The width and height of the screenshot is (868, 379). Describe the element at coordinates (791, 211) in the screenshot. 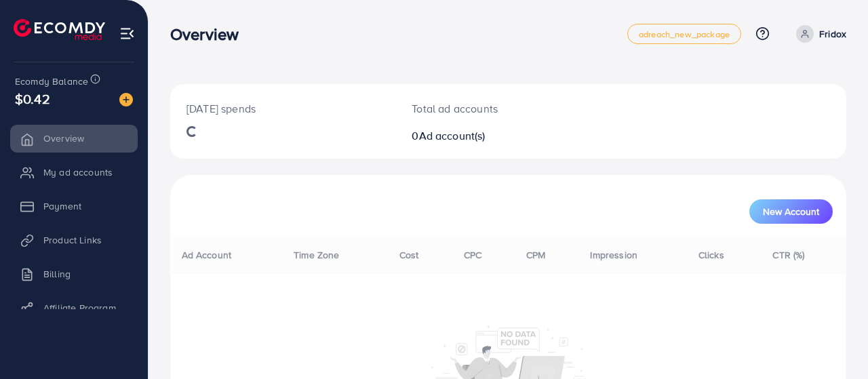

I see `button: New Account` at that location.